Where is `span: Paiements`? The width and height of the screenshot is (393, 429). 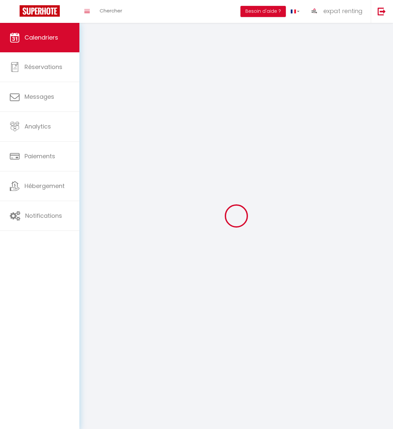
span: Paiements is located at coordinates (40, 156).